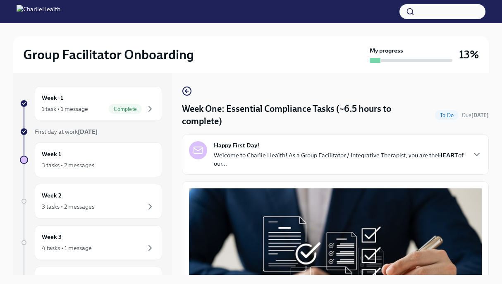  Describe the element at coordinates (51, 154) in the screenshot. I see `h6: Week 1` at that location.